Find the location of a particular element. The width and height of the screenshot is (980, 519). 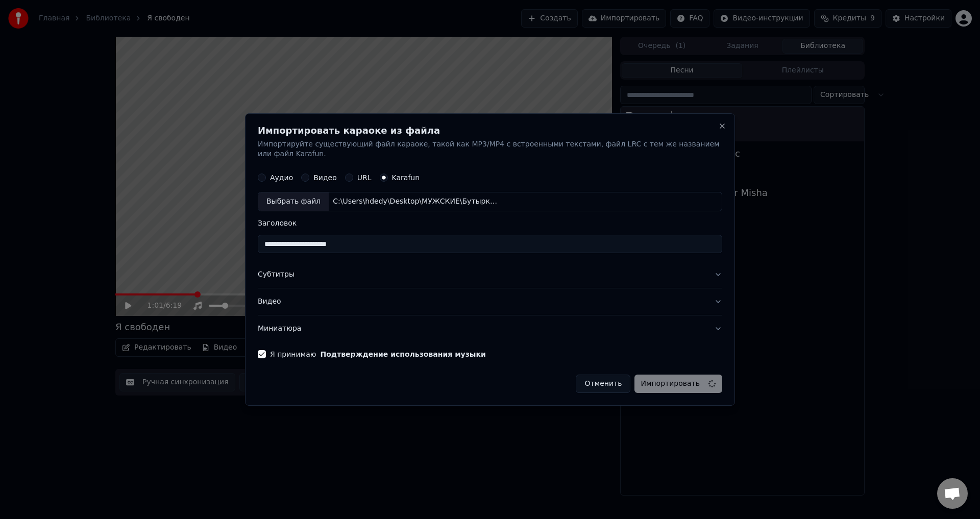

label: Karafun is located at coordinates (406, 178).